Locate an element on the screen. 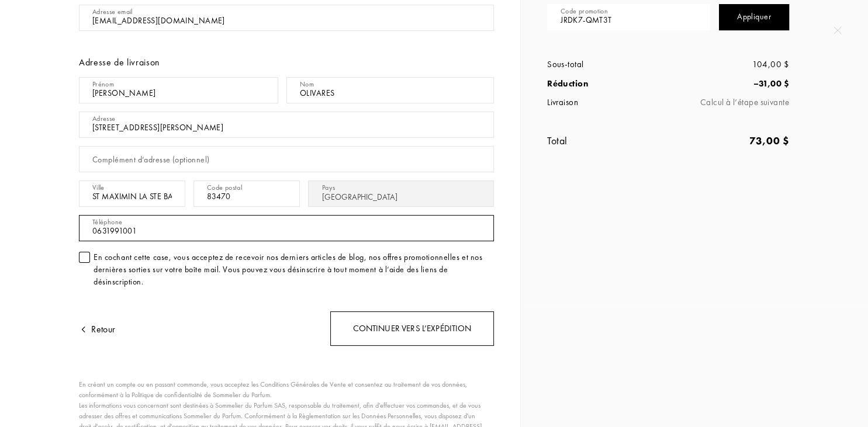 This screenshot has height=427, width=868. div: – 31,00 $ is located at coordinates (728, 84).